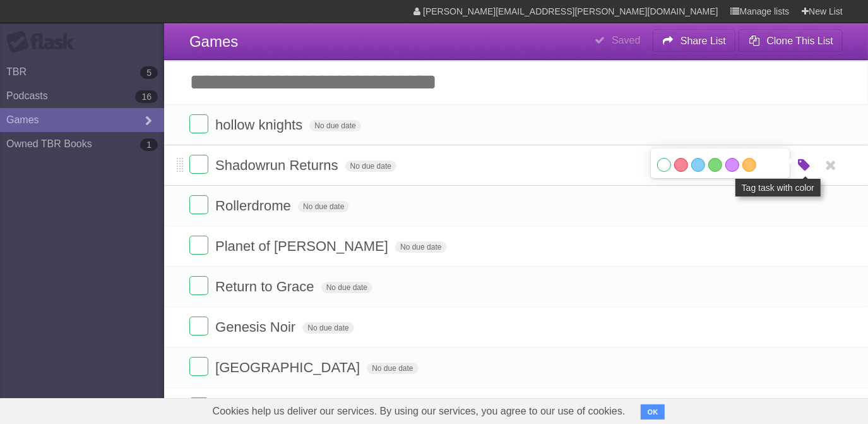 The width and height of the screenshot is (868, 424). I want to click on label: Purple, so click(732, 165).